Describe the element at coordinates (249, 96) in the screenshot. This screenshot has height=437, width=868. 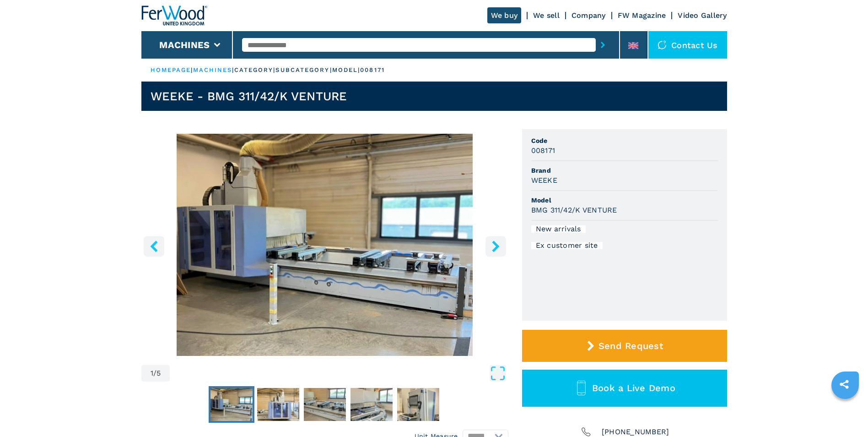
I see `h1: WEEKE - BMG 311/42/K VENTURE` at that location.